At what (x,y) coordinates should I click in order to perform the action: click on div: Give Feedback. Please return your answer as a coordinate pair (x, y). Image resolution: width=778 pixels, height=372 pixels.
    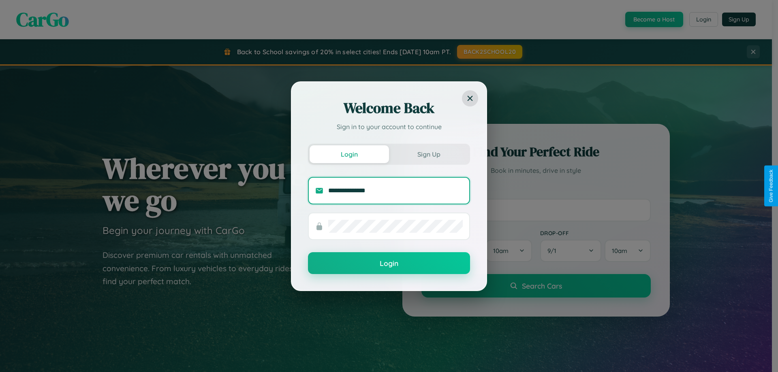
    Looking at the image, I should click on (771, 186).